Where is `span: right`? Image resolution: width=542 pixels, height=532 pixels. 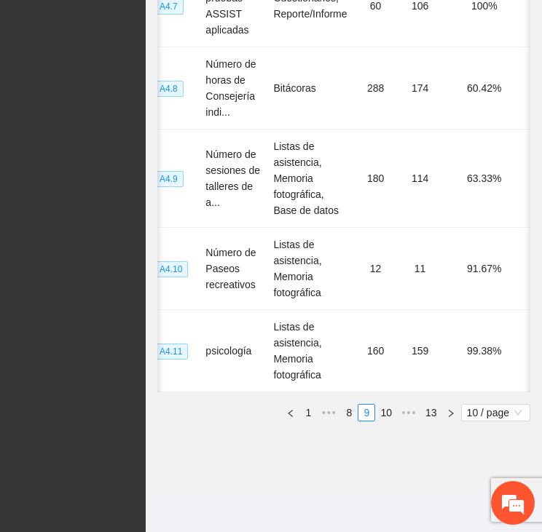
span: right is located at coordinates (451, 414).